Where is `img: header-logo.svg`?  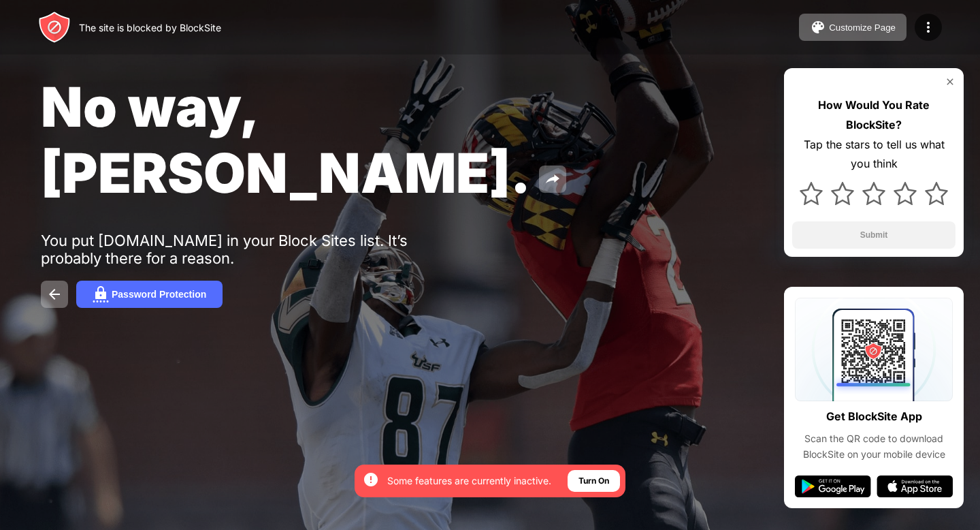
img: header-logo.svg is located at coordinates (55, 27).